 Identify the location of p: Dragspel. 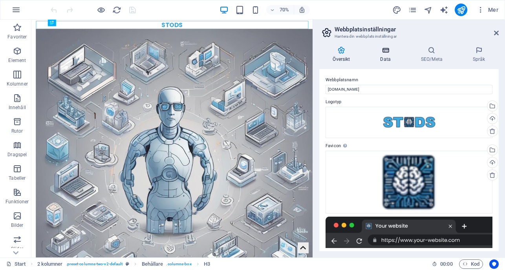
(17, 155).